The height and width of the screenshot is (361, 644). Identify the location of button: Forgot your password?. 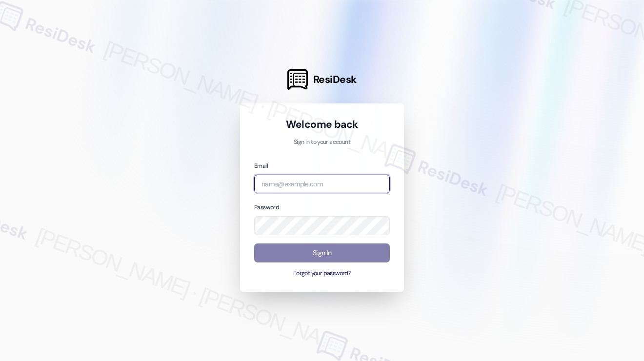
(322, 274).